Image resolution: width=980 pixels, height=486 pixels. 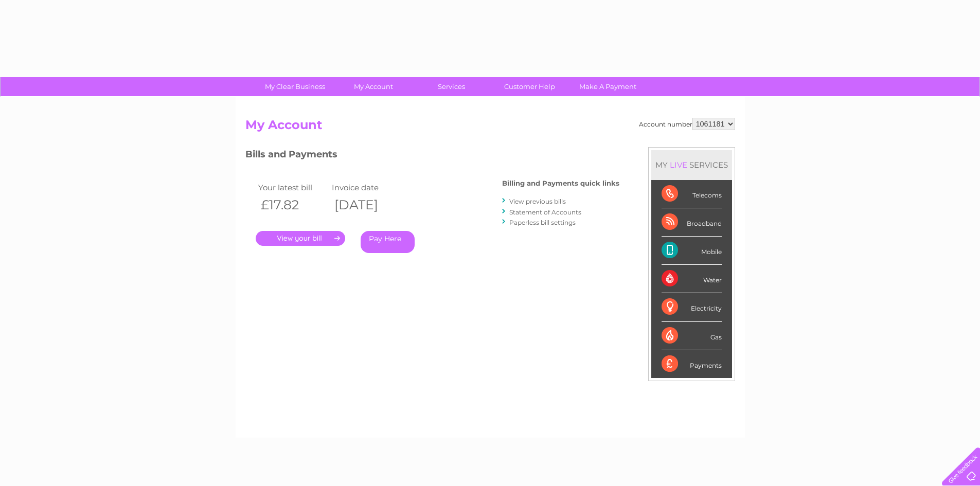 I want to click on a: View previous bills, so click(x=538, y=201).